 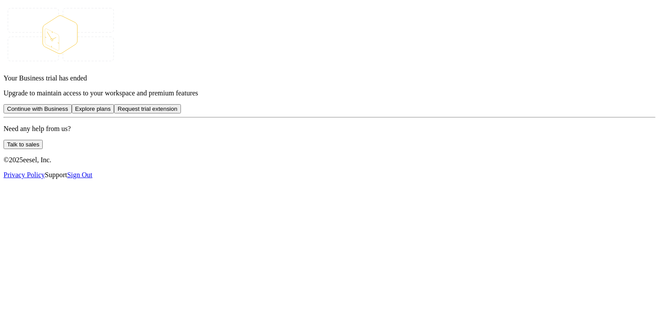 I want to click on p: Your Business trial has ended, so click(x=329, y=78).